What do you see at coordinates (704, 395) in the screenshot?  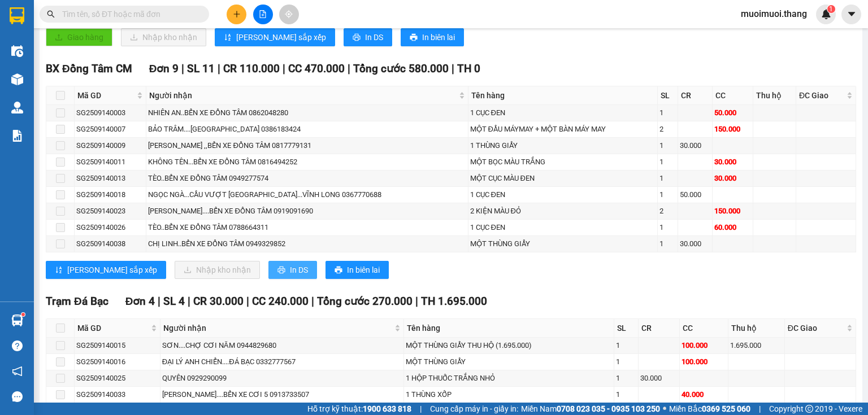 I see `div: 40.000` at bounding box center [704, 395].